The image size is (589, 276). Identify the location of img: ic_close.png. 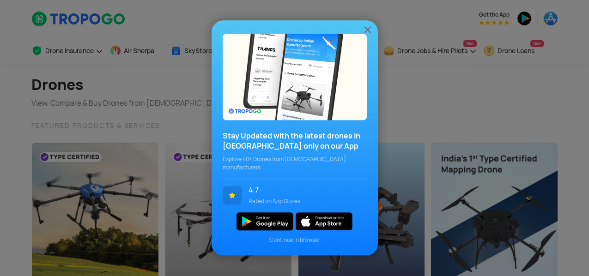
(368, 30).